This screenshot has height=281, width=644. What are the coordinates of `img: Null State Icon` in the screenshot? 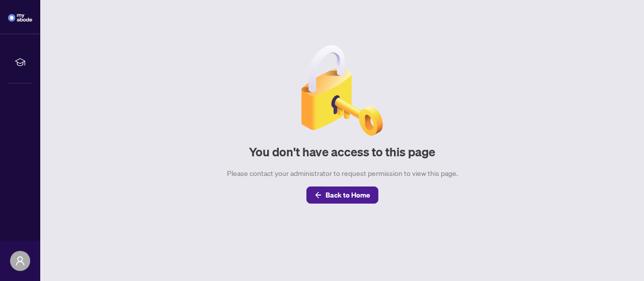 It's located at (342, 91).